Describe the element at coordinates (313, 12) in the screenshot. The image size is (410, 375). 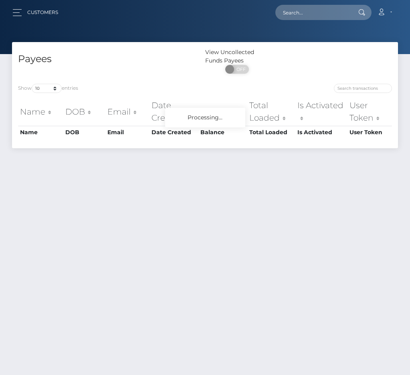
I see `input: Search...` at that location.